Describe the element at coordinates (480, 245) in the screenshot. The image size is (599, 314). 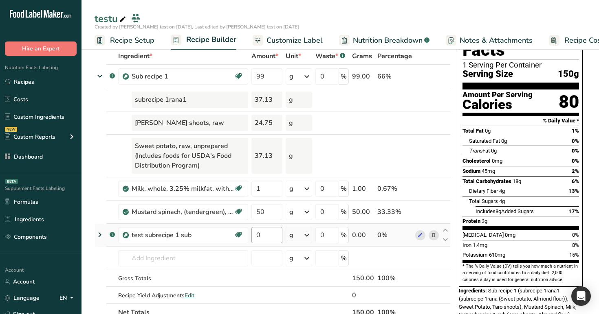
I see `span: 1.4mg` at that location.